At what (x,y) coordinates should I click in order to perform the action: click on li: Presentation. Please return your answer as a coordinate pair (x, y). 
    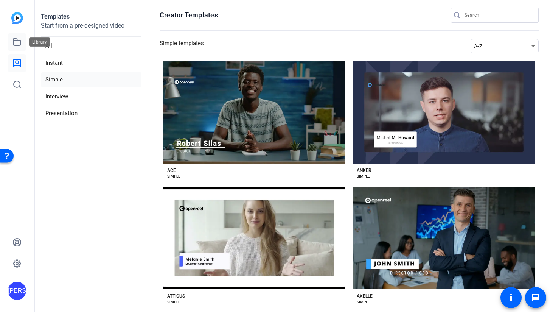
    Looking at the image, I should click on (91, 113).